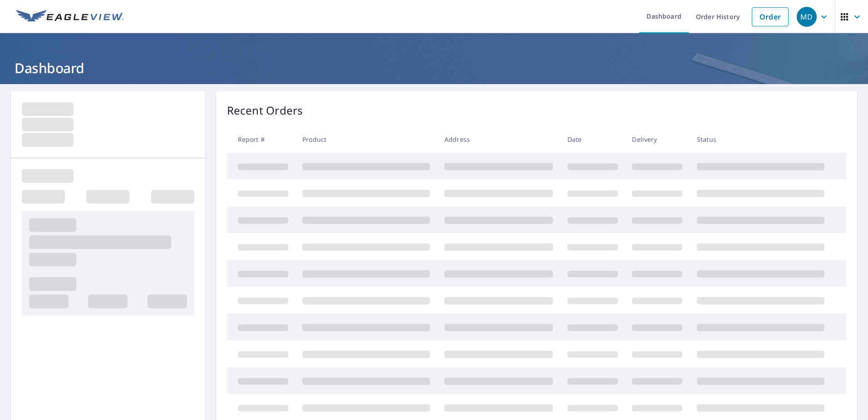  Describe the element at coordinates (261, 139) in the screenshot. I see `th: Report #` at that location.